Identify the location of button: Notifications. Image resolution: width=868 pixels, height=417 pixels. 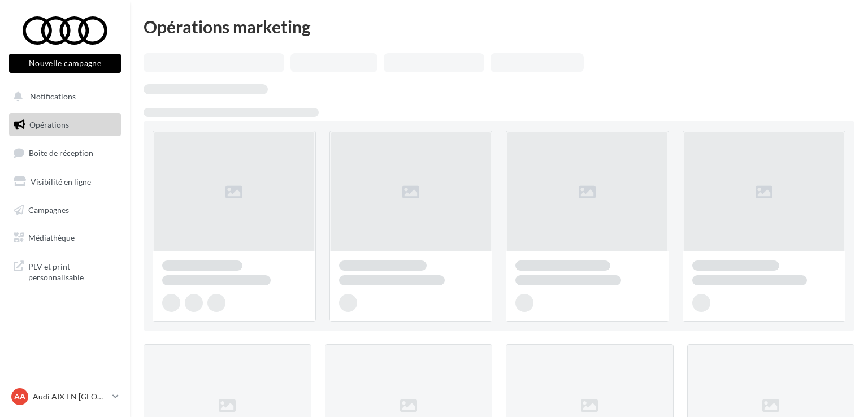
(63, 96).